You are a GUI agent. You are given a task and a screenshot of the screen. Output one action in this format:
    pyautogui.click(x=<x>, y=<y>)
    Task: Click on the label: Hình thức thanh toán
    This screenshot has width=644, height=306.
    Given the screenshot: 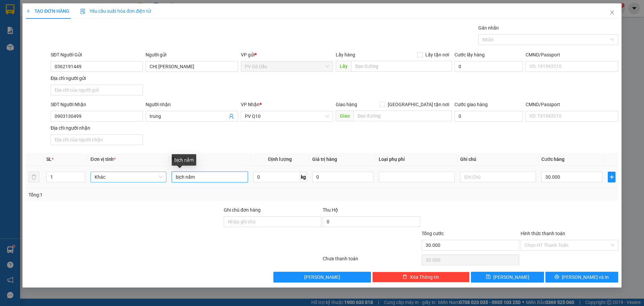 What is the action you would take?
    pyautogui.click(x=543, y=233)
    